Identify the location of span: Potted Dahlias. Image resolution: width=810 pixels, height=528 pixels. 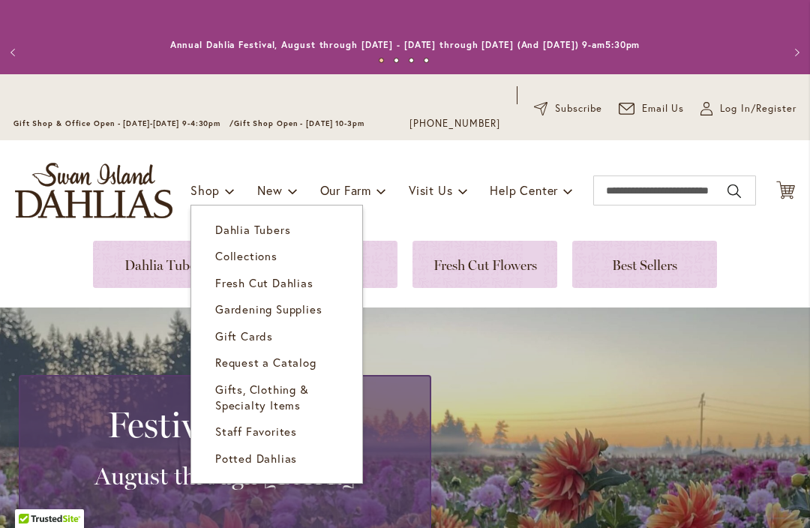
(256, 458).